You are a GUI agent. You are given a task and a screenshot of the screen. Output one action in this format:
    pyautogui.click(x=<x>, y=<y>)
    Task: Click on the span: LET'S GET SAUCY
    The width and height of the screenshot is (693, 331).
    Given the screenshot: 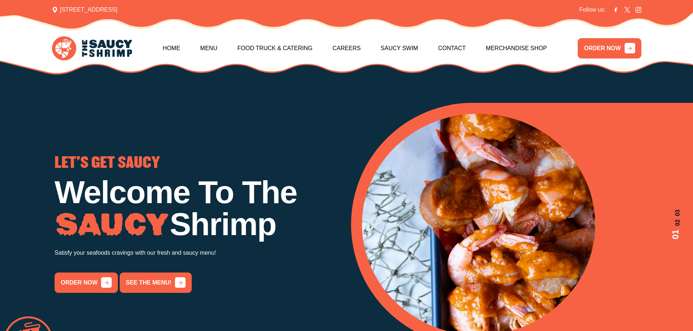 What is the action you would take?
    pyautogui.click(x=107, y=163)
    